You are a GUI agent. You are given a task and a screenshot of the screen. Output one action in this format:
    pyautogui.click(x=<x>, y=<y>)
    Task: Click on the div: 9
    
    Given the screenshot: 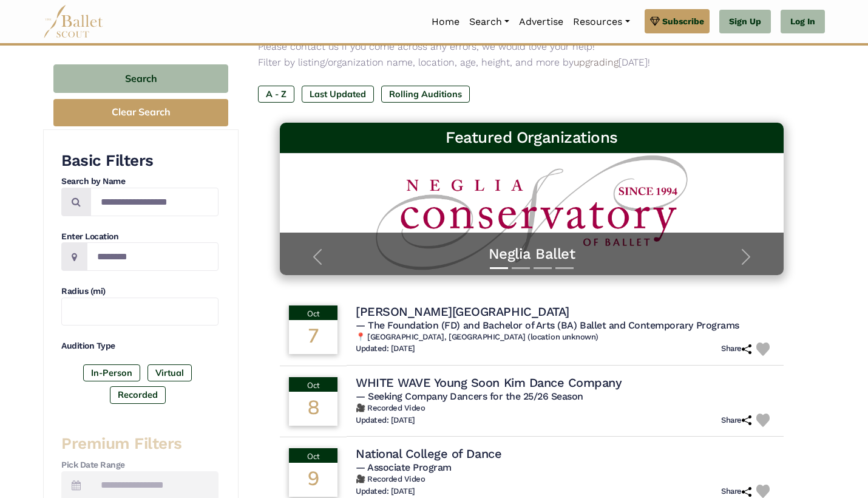 What is the action you would take?
    pyautogui.click(x=314, y=480)
    